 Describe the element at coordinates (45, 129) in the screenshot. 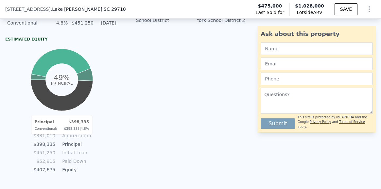

I see `td: Conventional :` at that location.